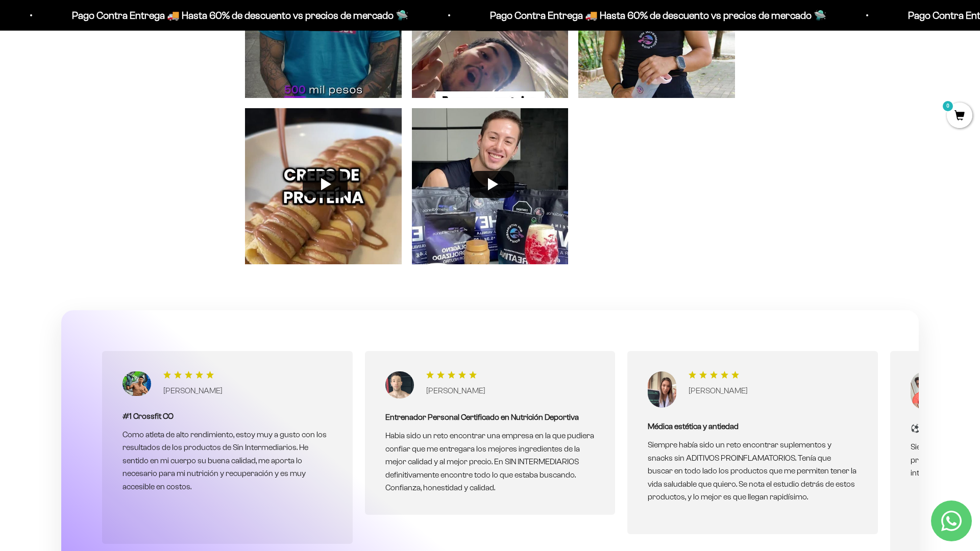 The height and width of the screenshot is (551, 980). What do you see at coordinates (490, 417) in the screenshot?
I see `p: Entrenador Personal Certificado en Nutrición Deportiva` at bounding box center [490, 417].